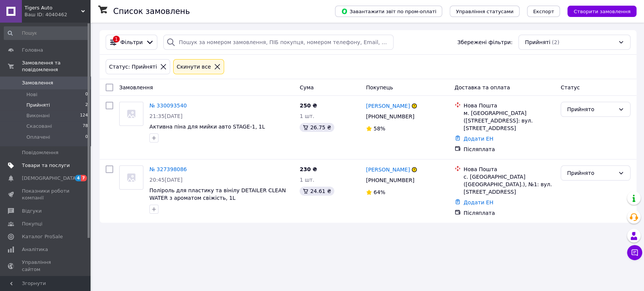 The height and width of the screenshot is (291, 644). What do you see at coordinates (544, 12) in the screenshot?
I see `button: Експорт` at bounding box center [544, 12].